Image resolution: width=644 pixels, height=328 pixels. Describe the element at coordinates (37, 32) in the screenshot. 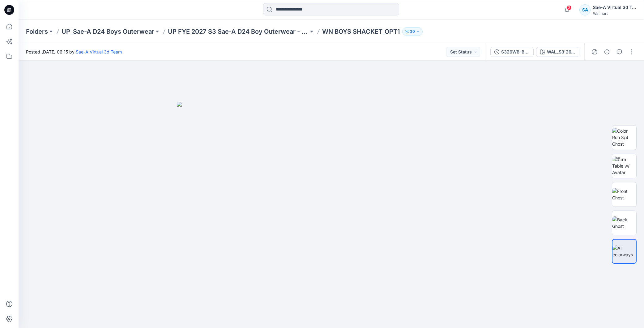

I see `a: Folders` at that location.